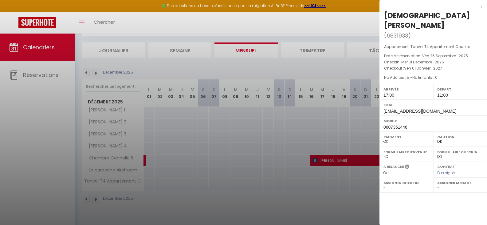 This screenshot has height=225, width=487. Describe the element at coordinates (422, 62) in the screenshot. I see `span: Mer 31 Décembre . 2025` at that location.